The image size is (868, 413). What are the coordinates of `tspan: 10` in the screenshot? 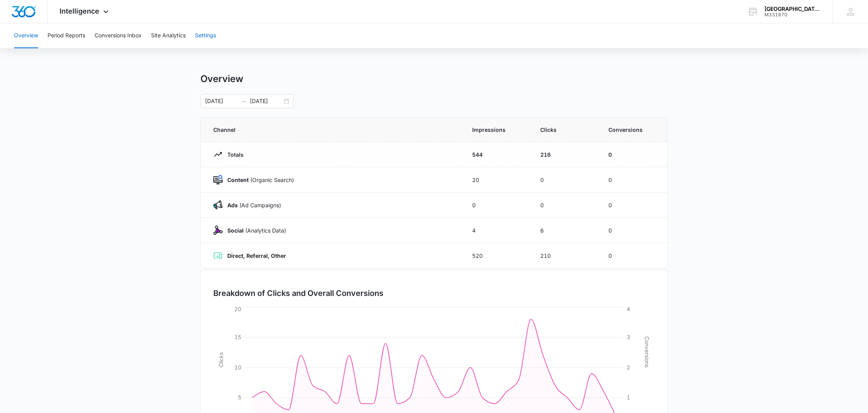 It's located at (238, 367).